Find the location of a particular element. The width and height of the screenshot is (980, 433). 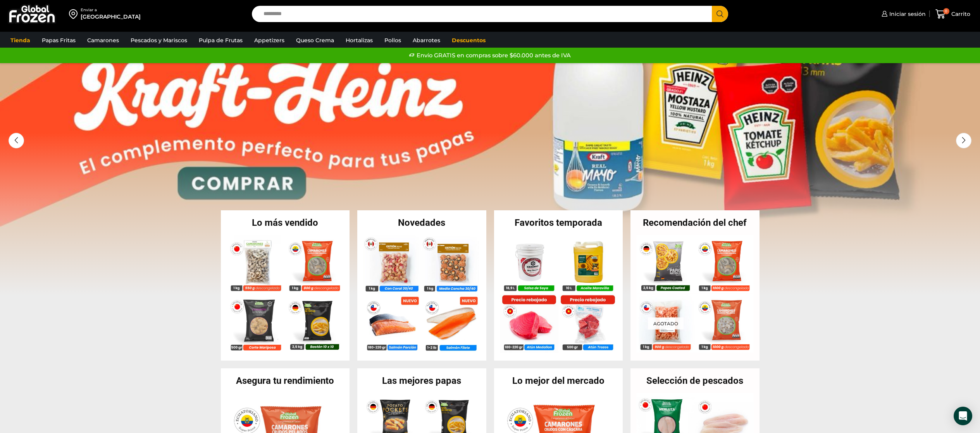

a: Queso Crema is located at coordinates (315, 40).